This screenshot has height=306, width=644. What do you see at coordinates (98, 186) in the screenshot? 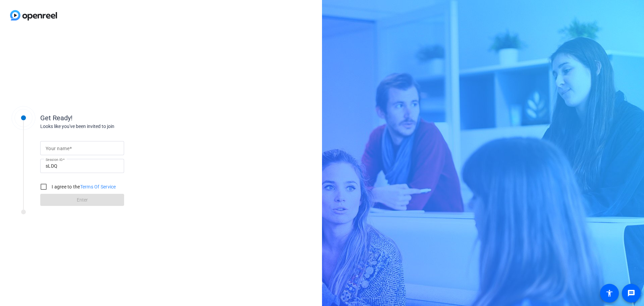
I see `a: Terms Of Service` at bounding box center [98, 186].